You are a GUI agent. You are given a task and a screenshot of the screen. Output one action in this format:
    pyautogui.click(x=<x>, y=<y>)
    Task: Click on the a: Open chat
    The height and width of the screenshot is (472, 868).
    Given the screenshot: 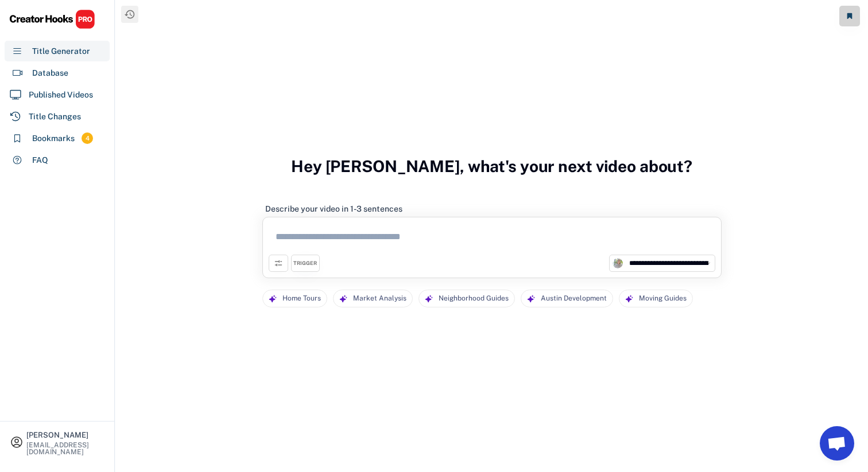 What is the action you would take?
    pyautogui.click(x=837, y=443)
    